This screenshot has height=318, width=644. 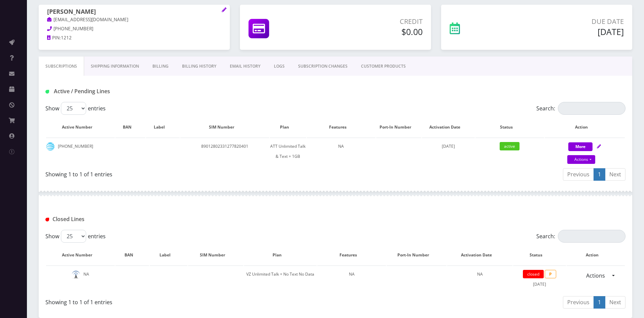 I want to click on a: Subscriptions, so click(x=61, y=66).